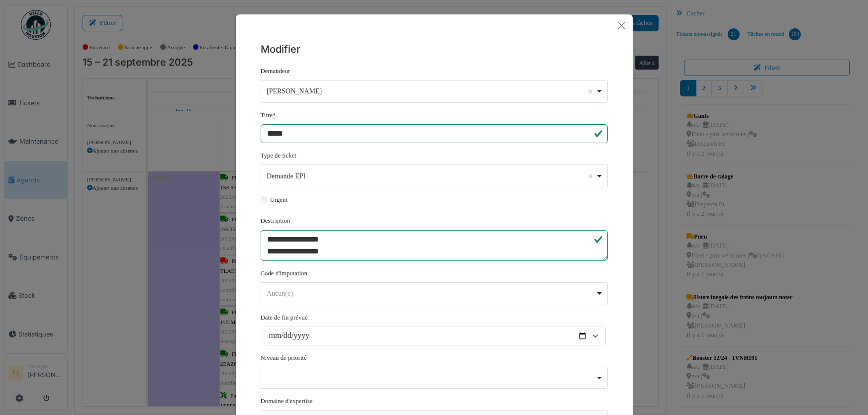 This screenshot has width=868, height=415. What do you see at coordinates (431, 293) in the screenshot?
I see `div: Aucun(e)` at bounding box center [431, 293].